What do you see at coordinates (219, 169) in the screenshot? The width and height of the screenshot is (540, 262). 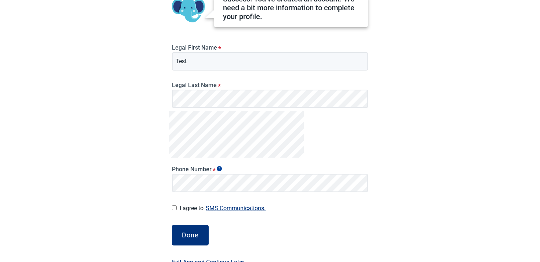 I see `span: Show tooltip` at bounding box center [219, 169].